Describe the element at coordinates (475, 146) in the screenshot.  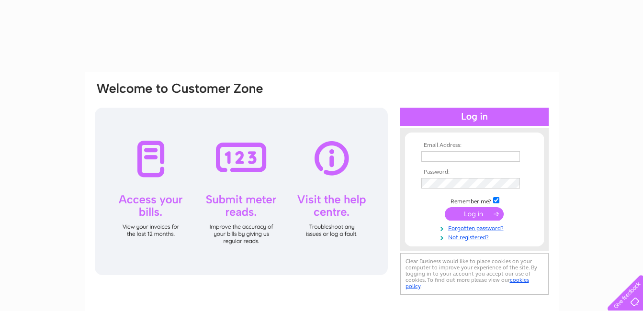
I see `th: Email Address:` at that location.